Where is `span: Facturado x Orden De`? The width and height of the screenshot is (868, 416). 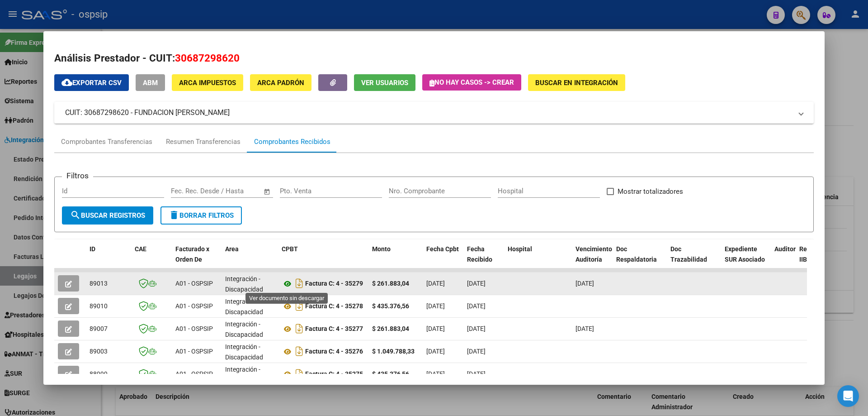 span: Facturado x Orden De is located at coordinates (192, 254).